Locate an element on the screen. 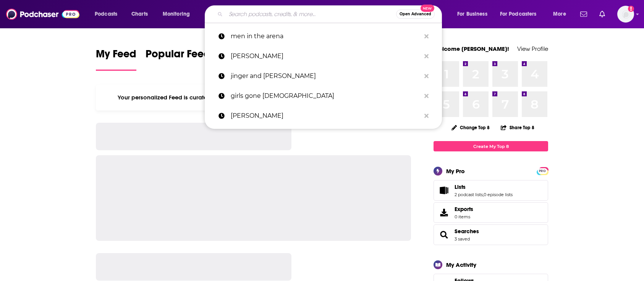  a: 2 podcast lists is located at coordinates (469, 194).